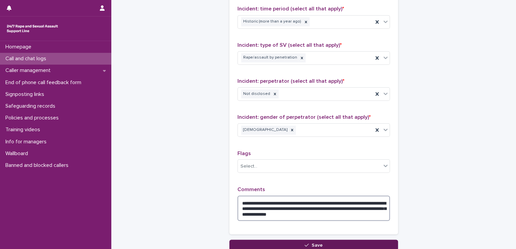 This screenshot has height=249, width=516. What do you see at coordinates (44, 83) in the screenshot?
I see `p: End of phone call feedback form` at bounding box center [44, 83].